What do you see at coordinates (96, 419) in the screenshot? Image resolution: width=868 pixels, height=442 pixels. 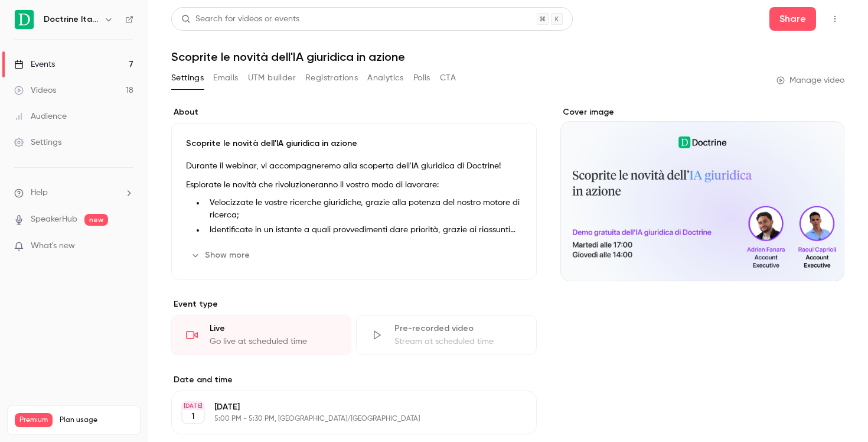 I see `span: Plan usage` at bounding box center [96, 419].